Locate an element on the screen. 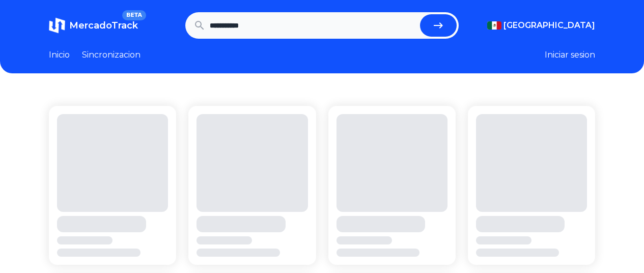 The image size is (644, 273). a: MercadoTrackBETA is located at coordinates (93, 26).